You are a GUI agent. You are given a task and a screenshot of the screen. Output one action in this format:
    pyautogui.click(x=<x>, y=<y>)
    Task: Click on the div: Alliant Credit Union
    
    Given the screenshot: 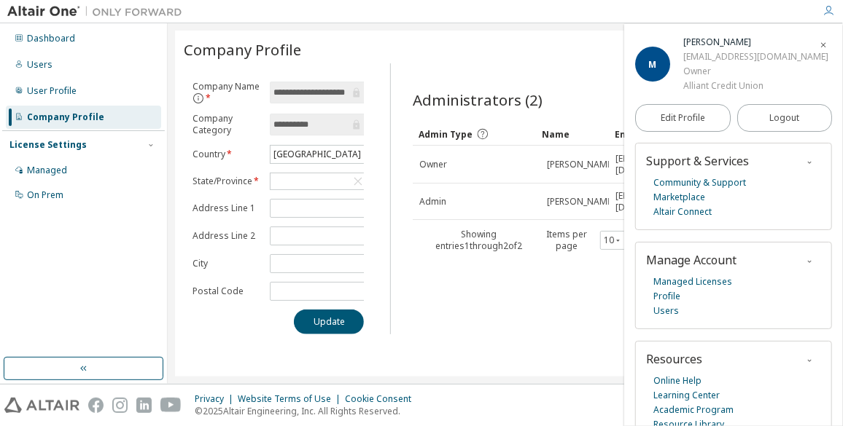 What is the action you would take?
    pyautogui.click(x=755, y=86)
    